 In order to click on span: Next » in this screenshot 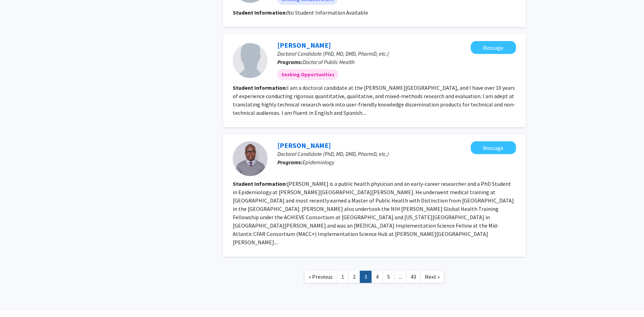, I will do `click(432, 277)`.